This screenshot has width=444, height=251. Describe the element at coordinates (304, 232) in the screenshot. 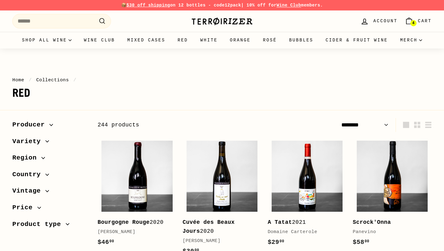

I see `div: Domaine Carterole` at that location.